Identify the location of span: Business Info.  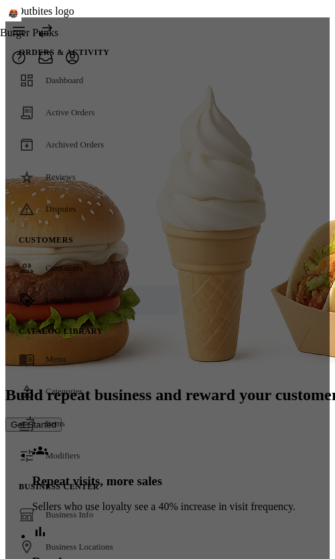
(69, 514).